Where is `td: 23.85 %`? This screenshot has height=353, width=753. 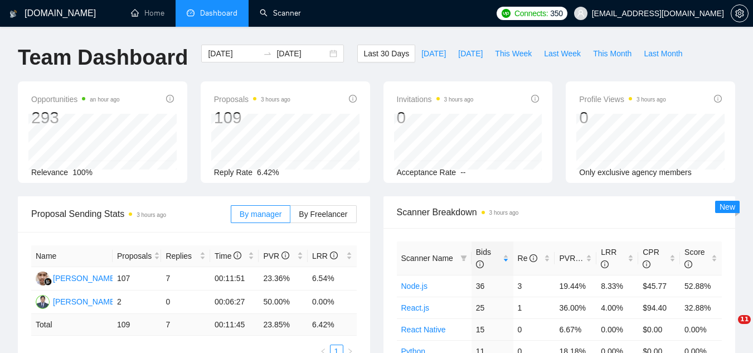 td: 23.85 % is located at coordinates (283, 324).